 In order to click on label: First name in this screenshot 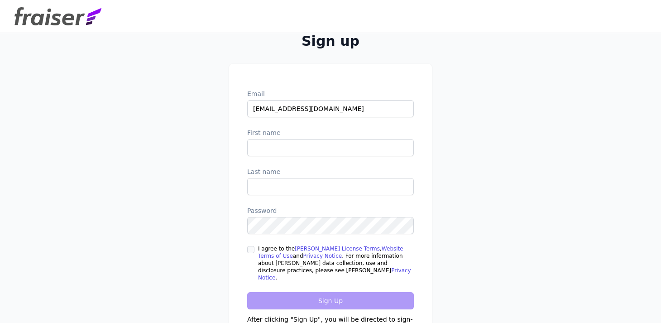, I will do `click(331, 133)`.